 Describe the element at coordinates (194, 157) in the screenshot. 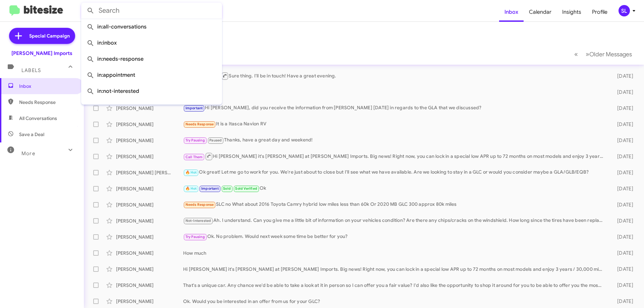

I see `span: Call Them` at that location.